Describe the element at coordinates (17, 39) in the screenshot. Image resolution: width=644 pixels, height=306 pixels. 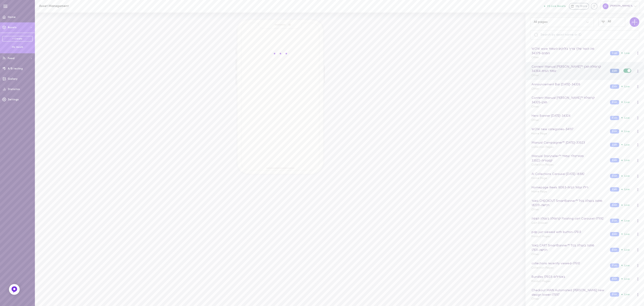
I see `a: + Create` at that location.